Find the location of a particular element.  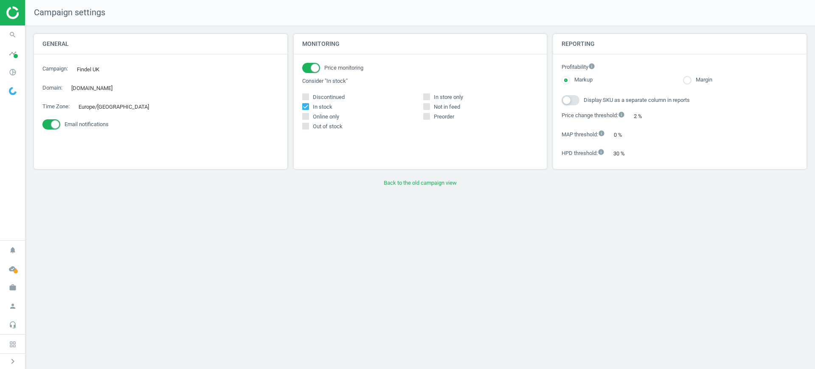

span: Discontinued is located at coordinates (329, 97).